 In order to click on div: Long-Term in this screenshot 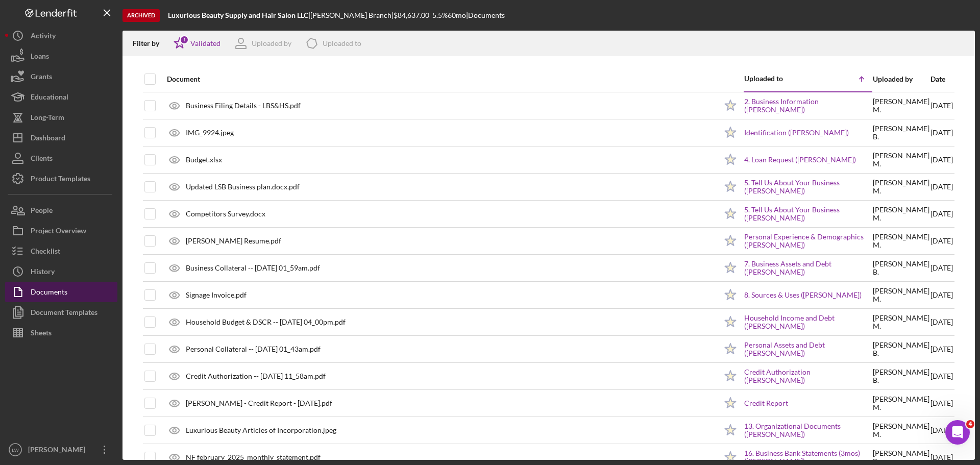, I will do `click(47, 119)`.